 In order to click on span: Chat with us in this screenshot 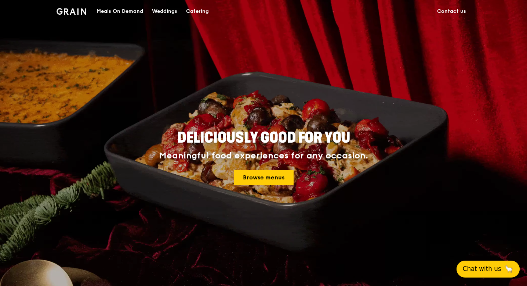, I will do `click(482, 268)`.